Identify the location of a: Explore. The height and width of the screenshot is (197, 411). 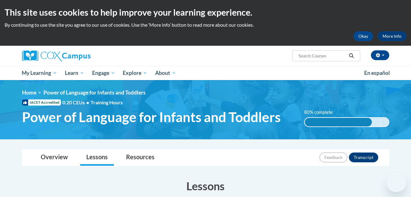
(135, 73).